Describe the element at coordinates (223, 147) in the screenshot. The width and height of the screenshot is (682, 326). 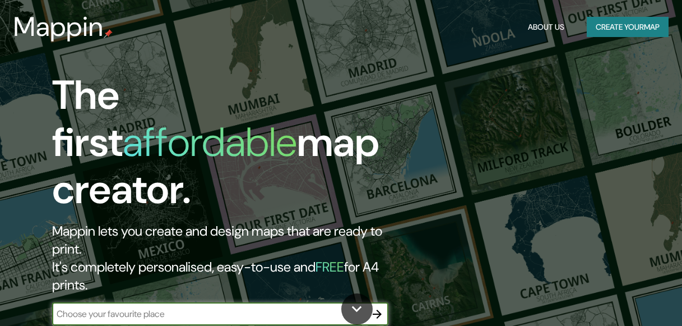
I see `h1: The first map creator.` at that location.